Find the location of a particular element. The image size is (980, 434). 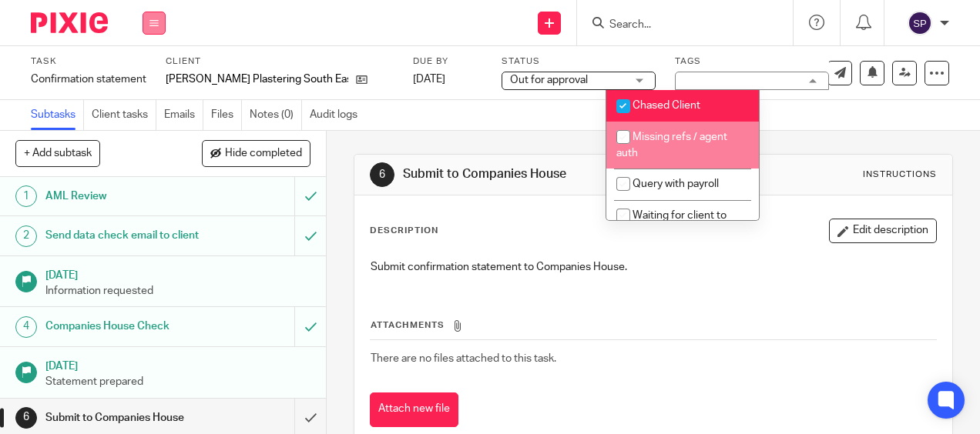

a: Client tasks is located at coordinates (124, 115).